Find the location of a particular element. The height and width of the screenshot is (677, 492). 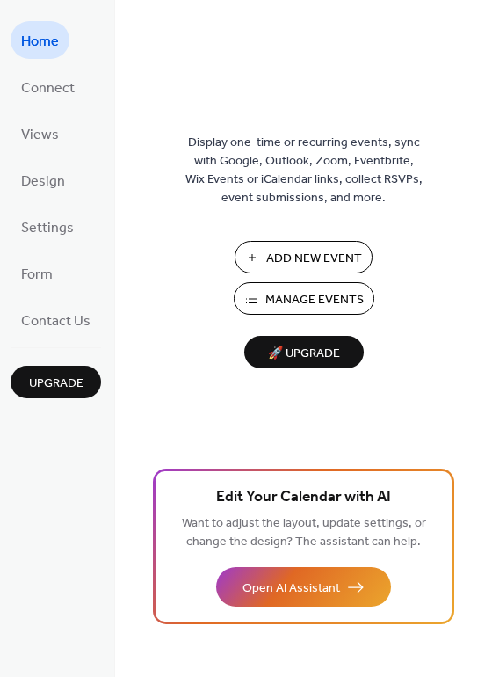

a: Form is located at coordinates (37, 272).